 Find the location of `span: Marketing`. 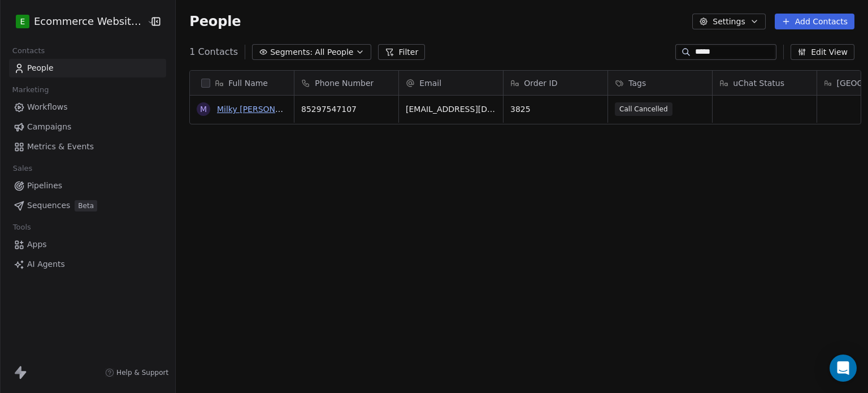

span: Marketing is located at coordinates (31, 90).